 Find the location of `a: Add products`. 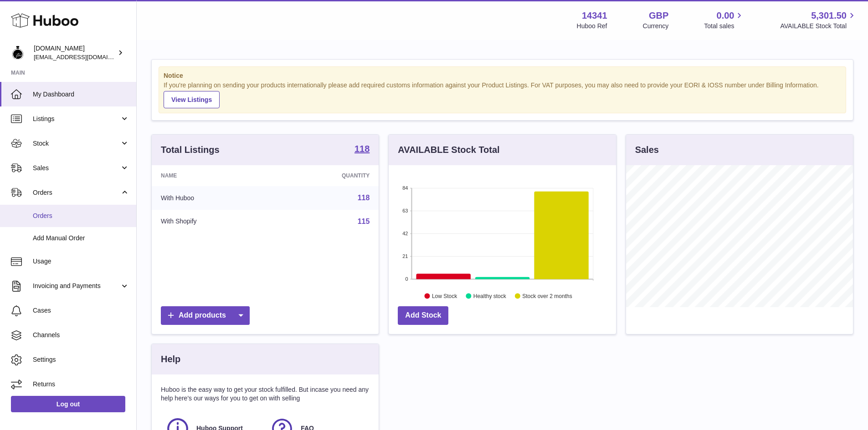

a: Add products is located at coordinates (205, 315).